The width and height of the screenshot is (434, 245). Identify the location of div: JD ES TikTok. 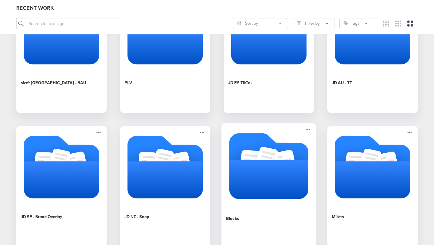
(240, 83).